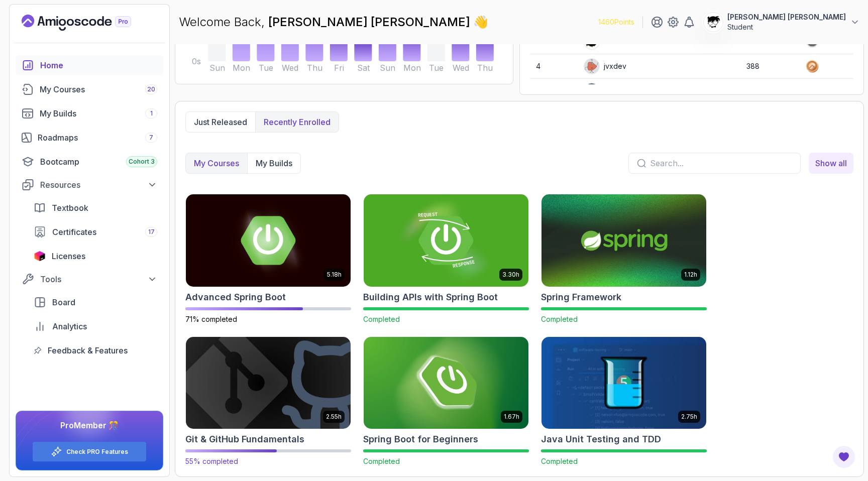 The width and height of the screenshot is (868, 481). What do you see at coordinates (220, 122) in the screenshot?
I see `p: Just released` at bounding box center [220, 122].